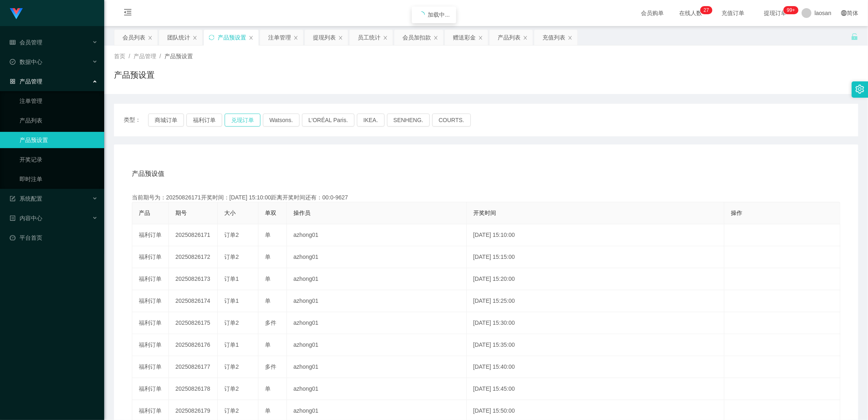  What do you see at coordinates (13, 218) in the screenshot?
I see `i: 图标: profile` at bounding box center [13, 218].